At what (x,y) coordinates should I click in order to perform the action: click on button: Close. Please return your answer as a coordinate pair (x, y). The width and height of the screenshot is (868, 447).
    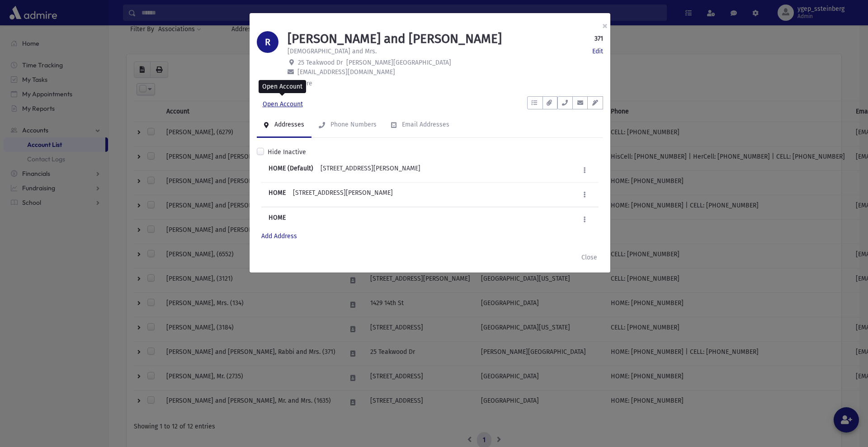
    Looking at the image, I should click on (589, 258).